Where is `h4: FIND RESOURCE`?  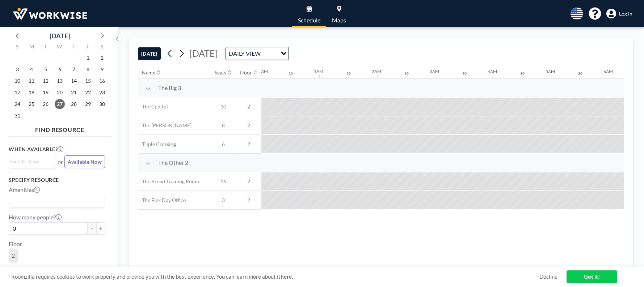 h4: FIND RESOURCE is located at coordinates (60, 128).